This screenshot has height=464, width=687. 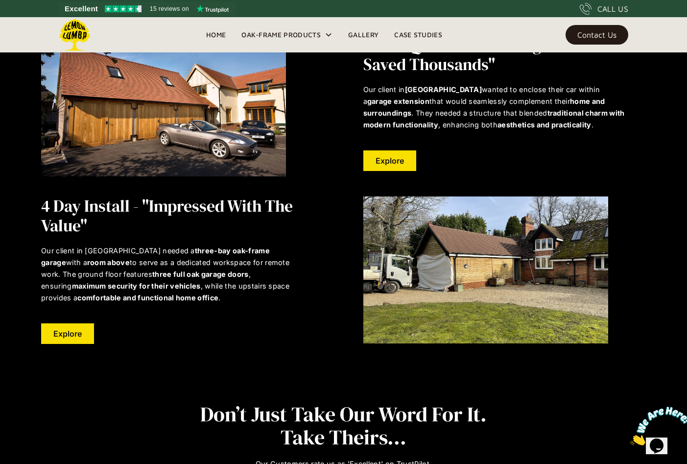 What do you see at coordinates (123, 9) in the screenshot?
I see `img: Trustpilot 4.5 stars` at bounding box center [123, 9].